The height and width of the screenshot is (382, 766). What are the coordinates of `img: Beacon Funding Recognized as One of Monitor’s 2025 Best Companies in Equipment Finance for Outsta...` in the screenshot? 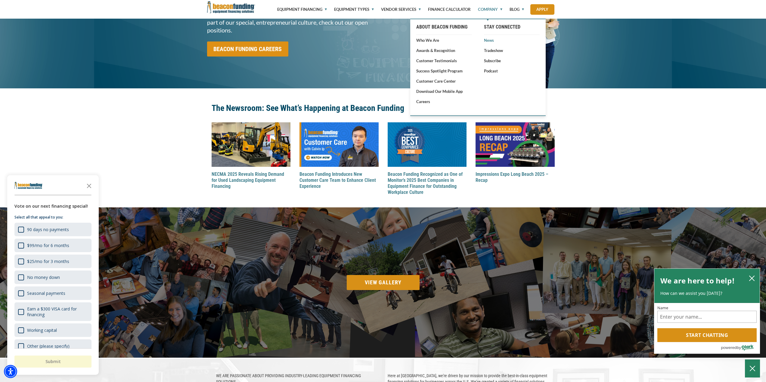 It's located at (427, 145).